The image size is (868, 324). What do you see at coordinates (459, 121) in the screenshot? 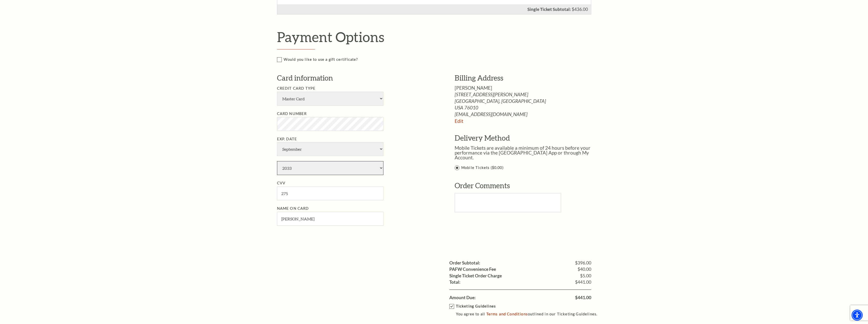
I see `a: Edit` at bounding box center [459, 121].